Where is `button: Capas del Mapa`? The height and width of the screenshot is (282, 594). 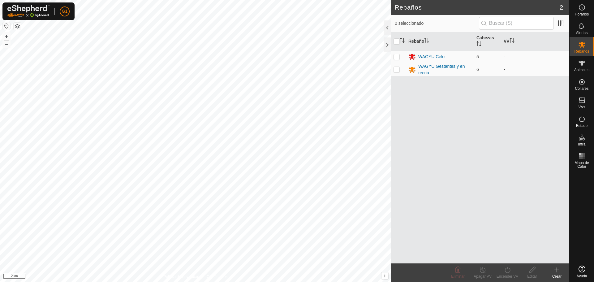
button: Capas del Mapa is located at coordinates (17, 26).